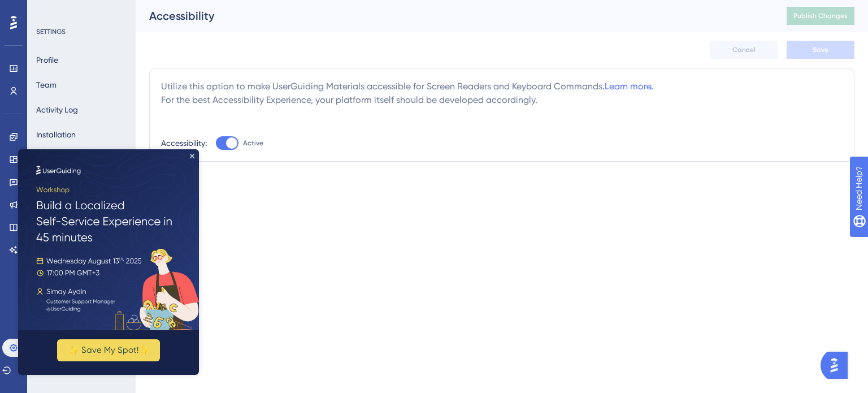  I want to click on span: Publish Changes, so click(820, 16).